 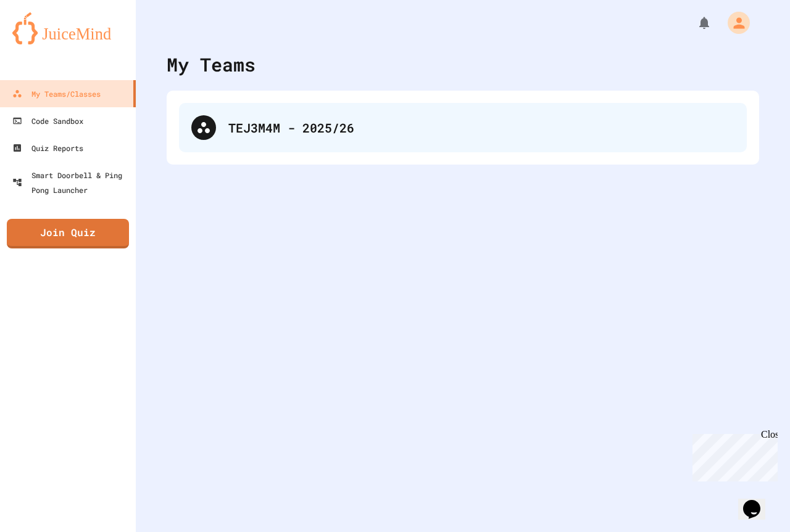 I want to click on div: My Teams/Classes, so click(x=57, y=93).